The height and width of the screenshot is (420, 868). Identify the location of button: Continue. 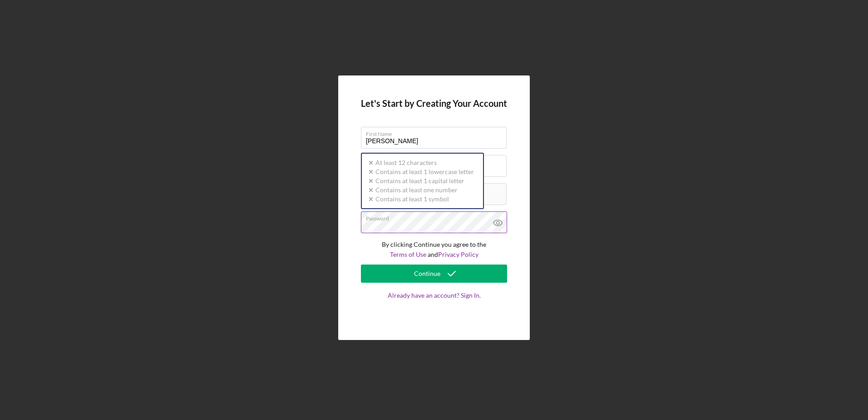
(434, 274).